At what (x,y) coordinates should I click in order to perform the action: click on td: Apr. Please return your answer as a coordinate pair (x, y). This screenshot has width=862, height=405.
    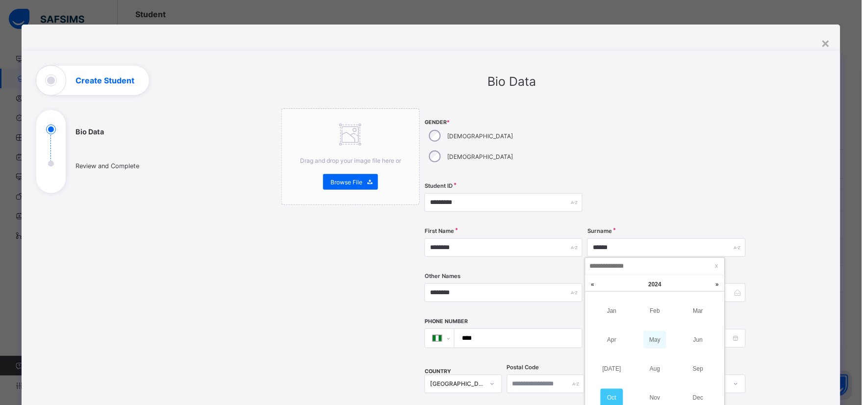
    Looking at the image, I should click on (612, 339).